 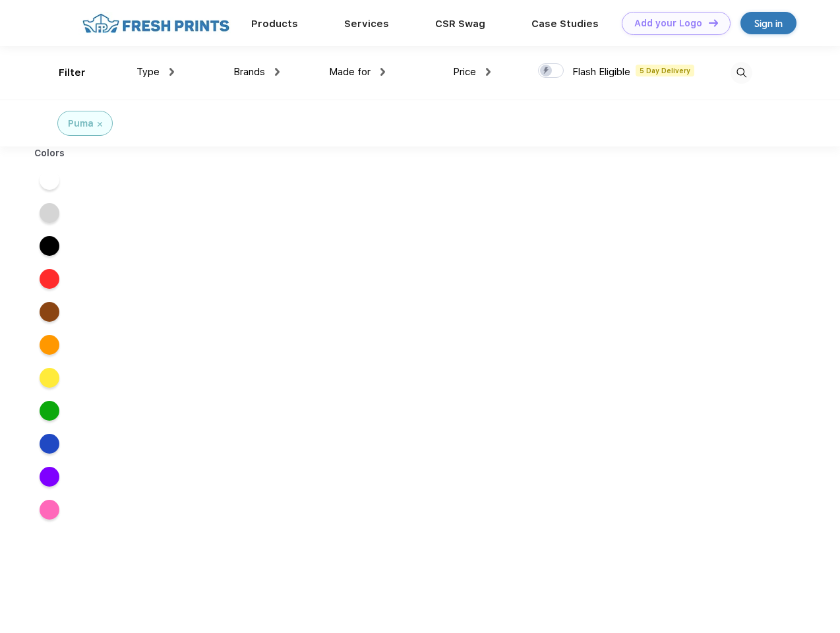 I want to click on div: Sign in, so click(x=769, y=23).